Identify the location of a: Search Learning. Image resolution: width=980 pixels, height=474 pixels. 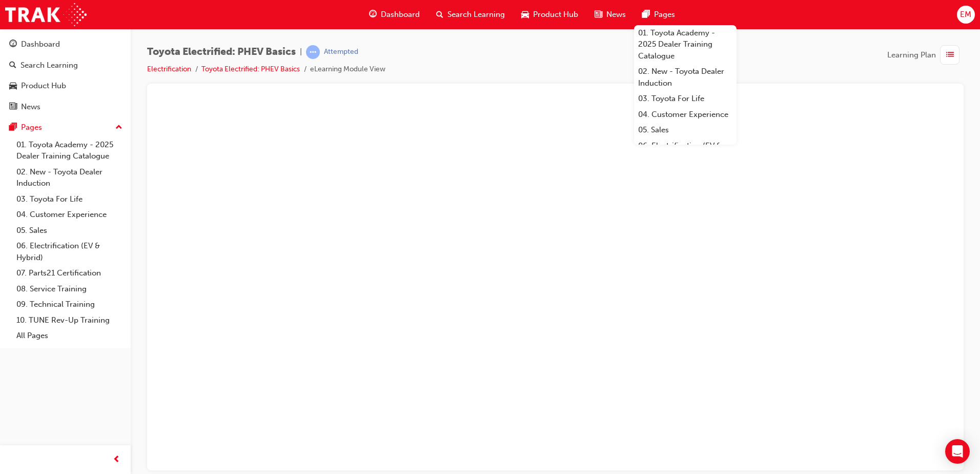
(65, 65).